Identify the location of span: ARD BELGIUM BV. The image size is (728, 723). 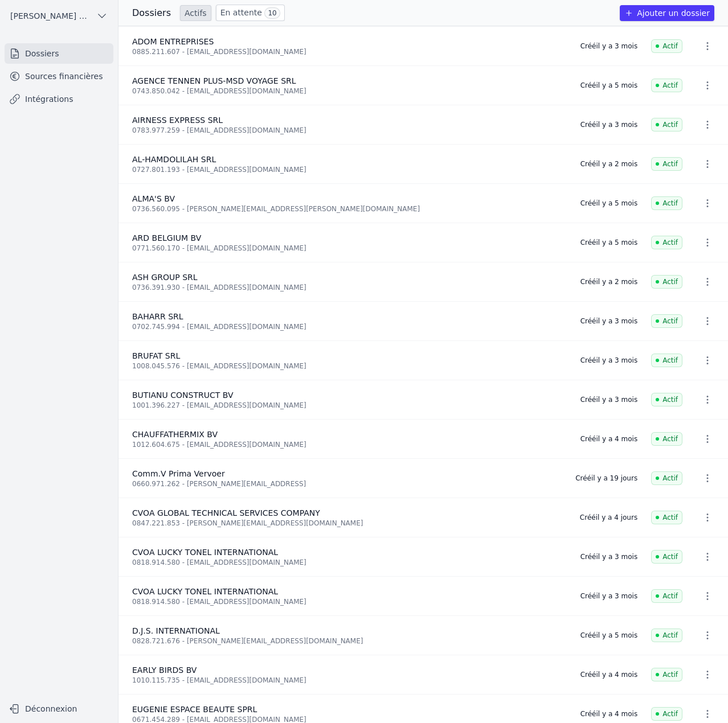
(166, 238).